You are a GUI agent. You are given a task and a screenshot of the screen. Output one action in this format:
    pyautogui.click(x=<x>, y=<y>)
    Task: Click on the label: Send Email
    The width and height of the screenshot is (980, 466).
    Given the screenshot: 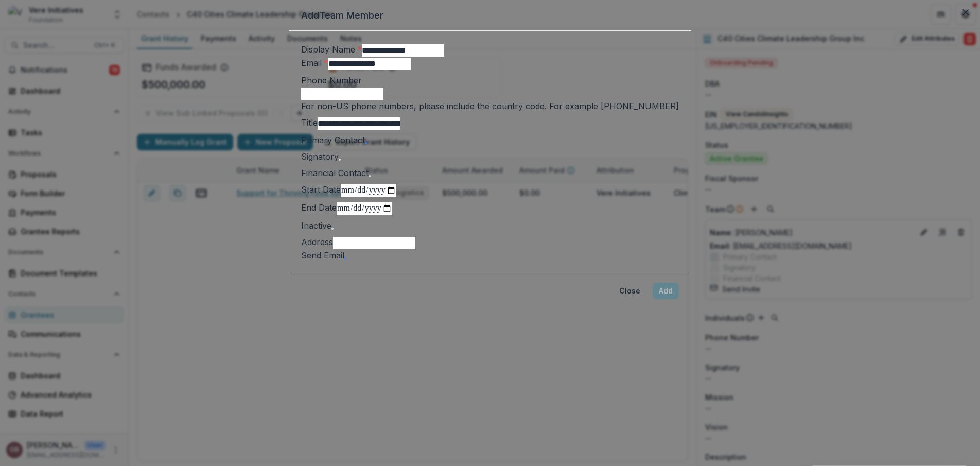 What is the action you would take?
    pyautogui.click(x=322, y=256)
    